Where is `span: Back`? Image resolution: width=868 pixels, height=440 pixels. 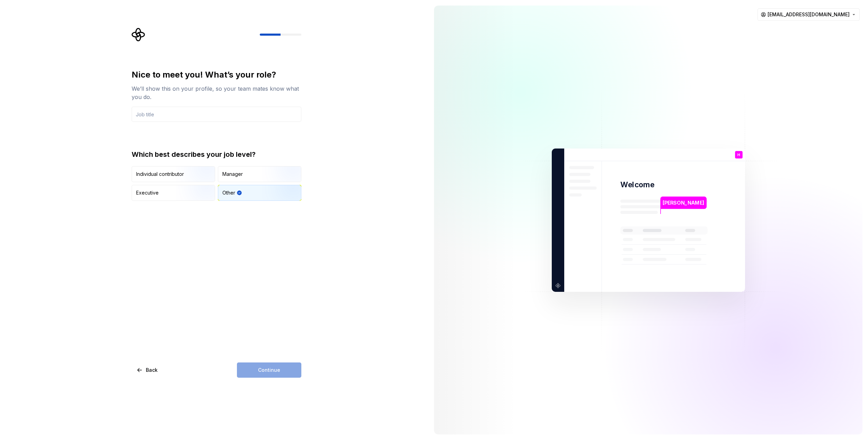 span: Back is located at coordinates (152, 370).